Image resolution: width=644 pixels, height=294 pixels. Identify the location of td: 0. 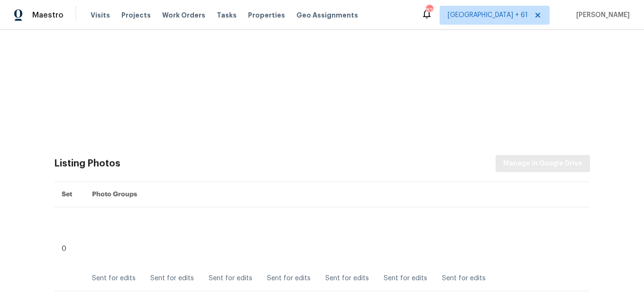
(69, 249).